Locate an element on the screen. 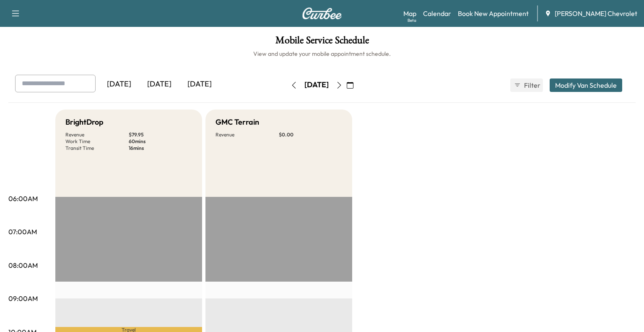 This screenshot has height=332, width=644. p: Transit Time is located at coordinates (97, 148).